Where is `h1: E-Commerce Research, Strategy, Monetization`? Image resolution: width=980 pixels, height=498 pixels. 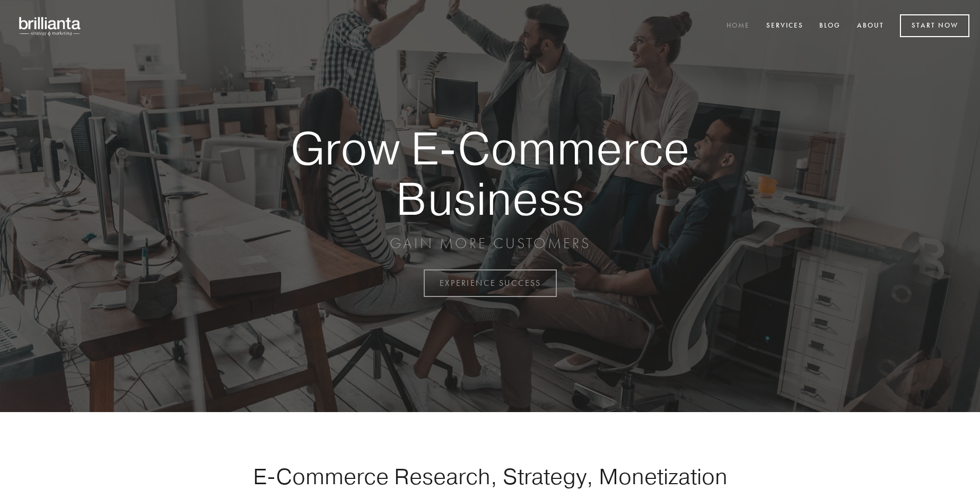 h1: E-Commerce Research, Strategy, Monetization is located at coordinates (490, 477).